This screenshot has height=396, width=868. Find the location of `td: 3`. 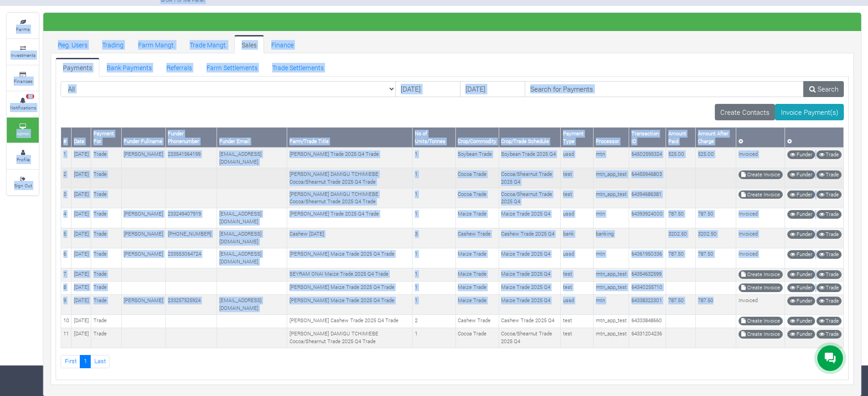

td: 3 is located at coordinates (434, 238).